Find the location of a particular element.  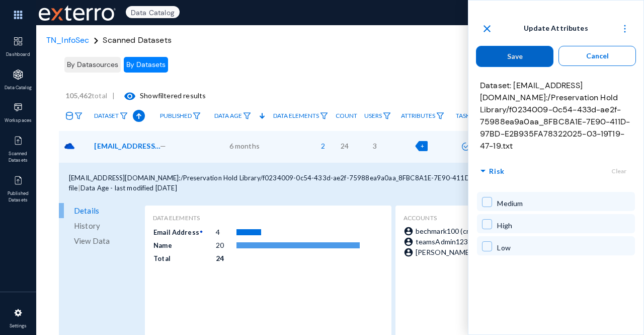

img: icon-applications.svg is located at coordinates (18, 75).